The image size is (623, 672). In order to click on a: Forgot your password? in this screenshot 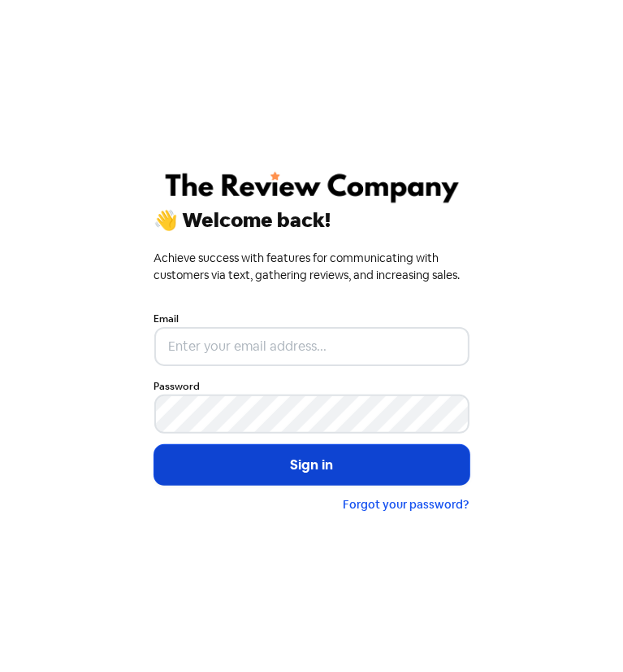, I will do `click(407, 504)`.